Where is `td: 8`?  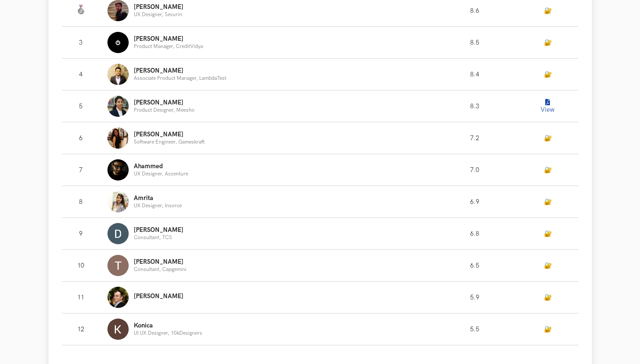 td: 8 is located at coordinates (85, 202).